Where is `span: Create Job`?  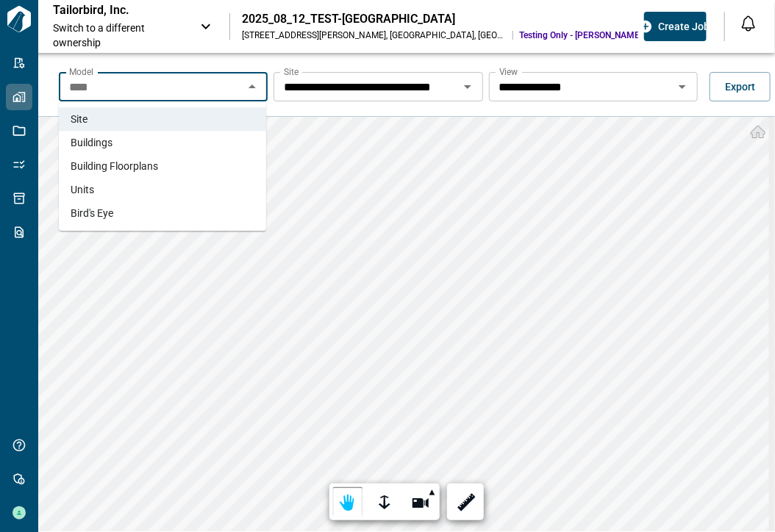
span: Create Job is located at coordinates (685, 26).